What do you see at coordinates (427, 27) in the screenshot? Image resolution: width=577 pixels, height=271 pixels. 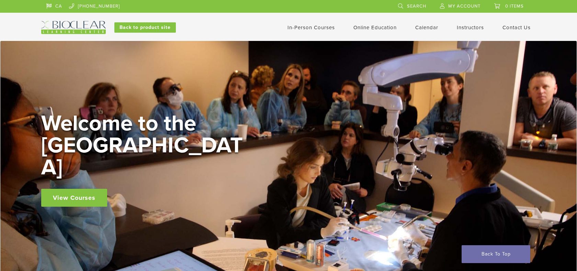 I see `a: Calendar` at bounding box center [427, 27].